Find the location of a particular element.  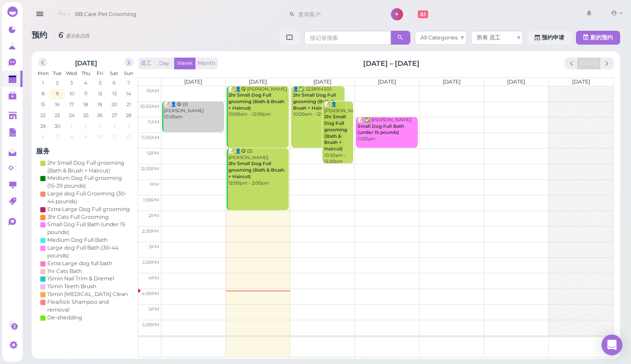

span: 13 is located at coordinates (115, 94).